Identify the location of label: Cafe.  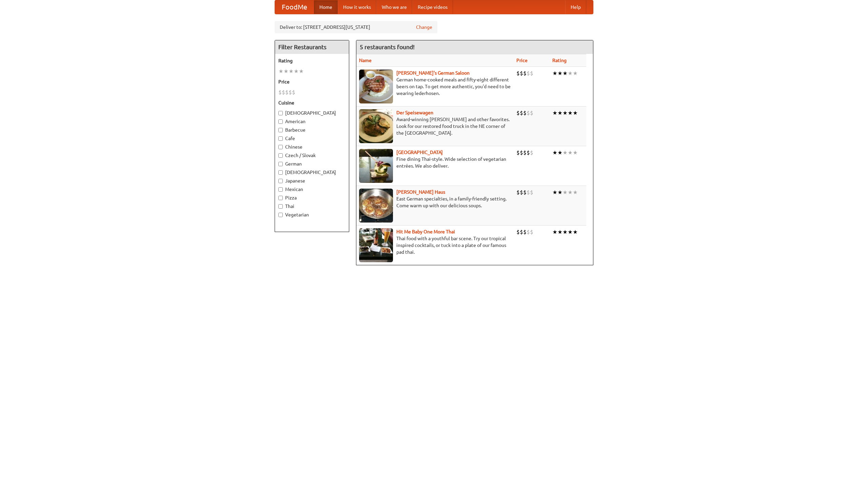
(312, 138).